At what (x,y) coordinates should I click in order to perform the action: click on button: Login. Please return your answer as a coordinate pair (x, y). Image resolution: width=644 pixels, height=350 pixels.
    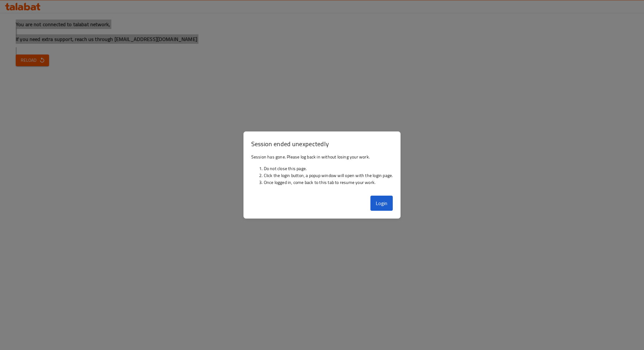
    Looking at the image, I should click on (382, 203).